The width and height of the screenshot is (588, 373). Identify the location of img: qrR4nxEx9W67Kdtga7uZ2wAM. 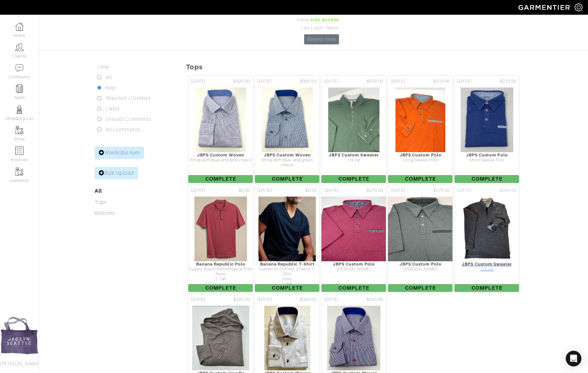
(287, 338).